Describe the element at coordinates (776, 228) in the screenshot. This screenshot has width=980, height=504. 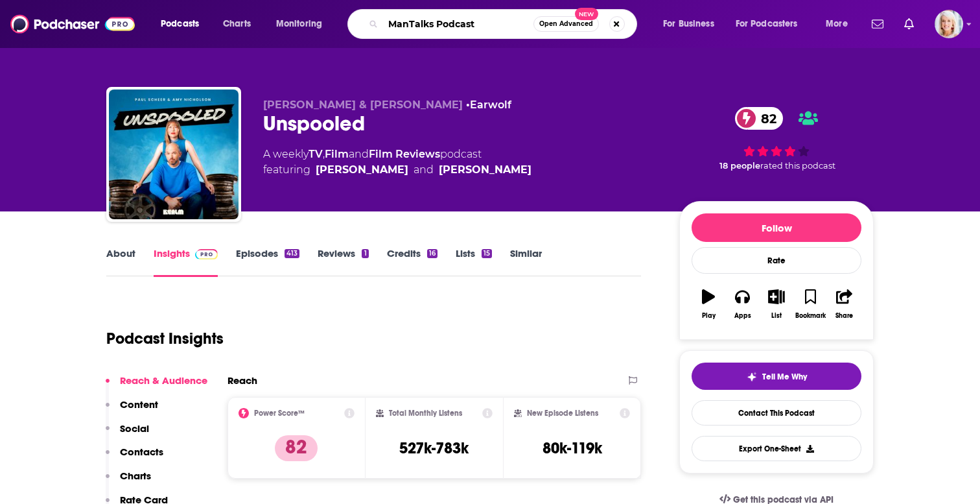
I see `button: Follow` at that location.